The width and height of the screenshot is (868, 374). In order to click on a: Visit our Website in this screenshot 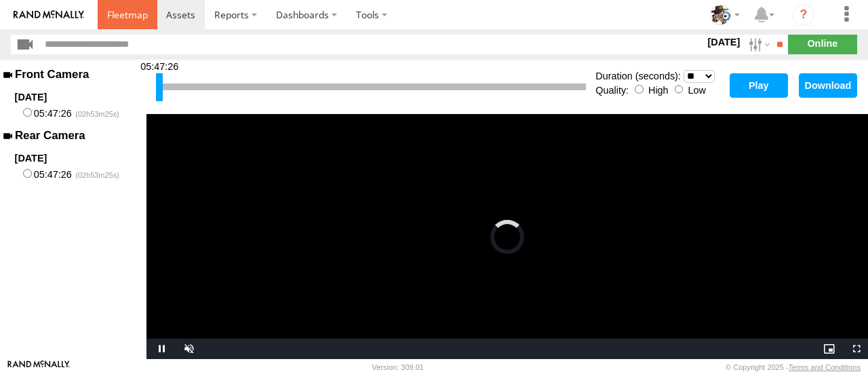, I will do `click(38, 367)`.